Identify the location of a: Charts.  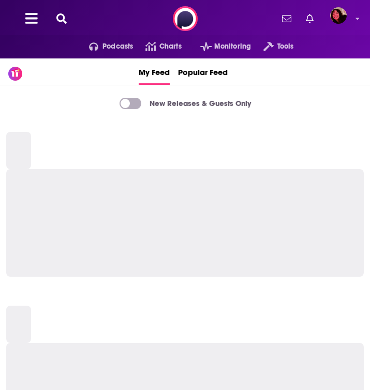
(157, 47).